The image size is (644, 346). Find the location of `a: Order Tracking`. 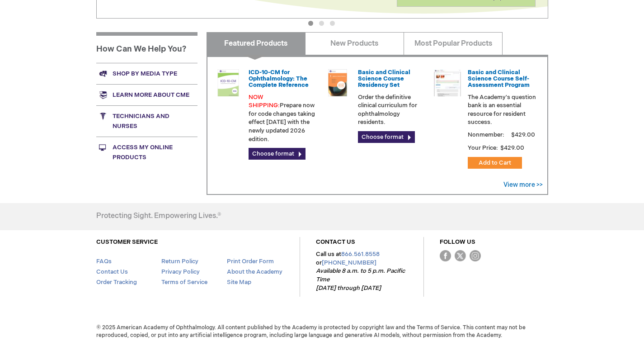

a: Order Tracking is located at coordinates (117, 282).